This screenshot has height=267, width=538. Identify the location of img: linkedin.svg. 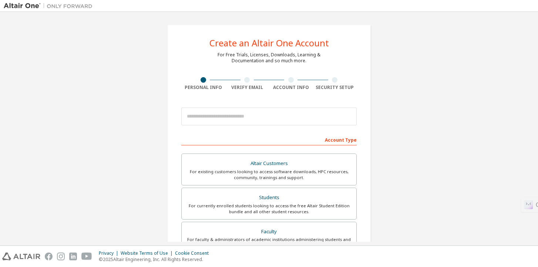
(73, 256).